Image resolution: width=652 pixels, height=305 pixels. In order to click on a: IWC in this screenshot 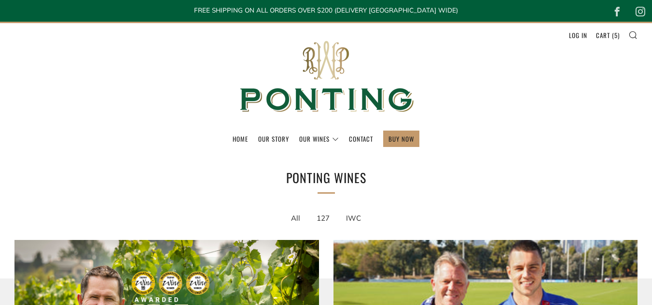, I will do `click(353, 219)`.